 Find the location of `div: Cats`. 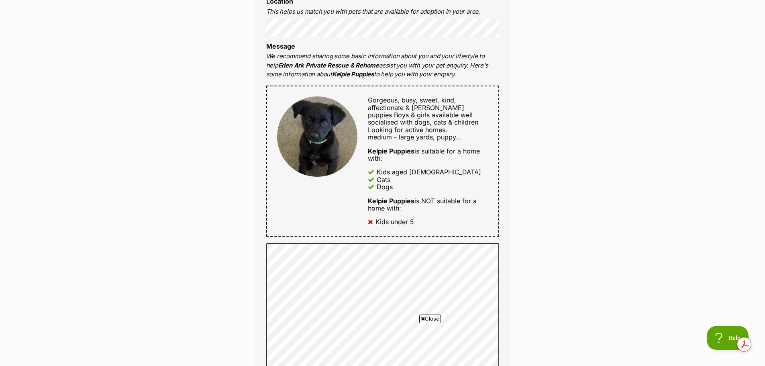

div: Cats is located at coordinates (384, 180).